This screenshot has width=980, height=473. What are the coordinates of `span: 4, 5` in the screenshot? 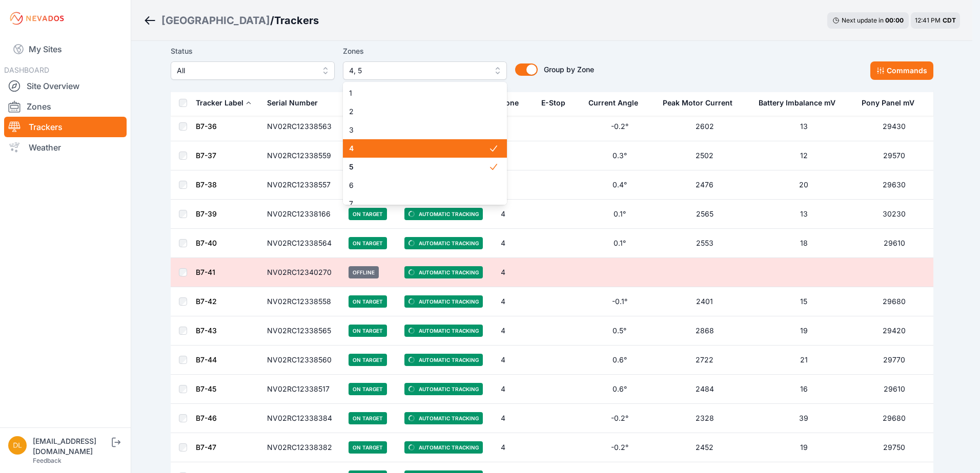 It's located at (418, 71).